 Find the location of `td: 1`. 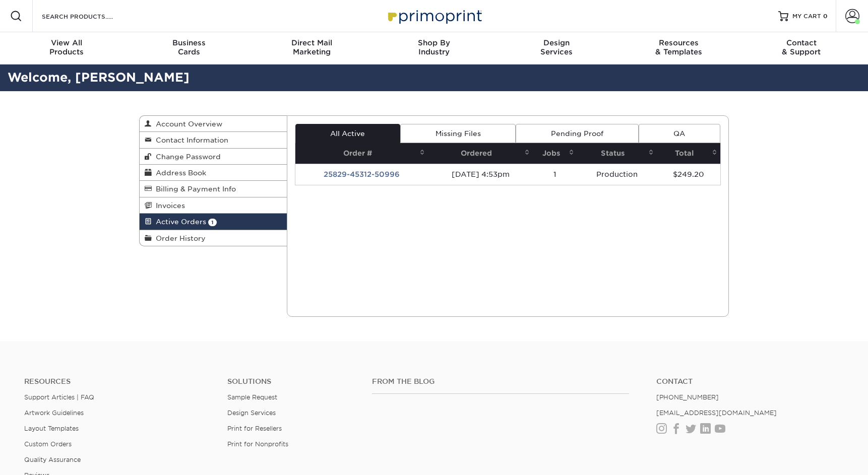

td: 1 is located at coordinates (555, 174).